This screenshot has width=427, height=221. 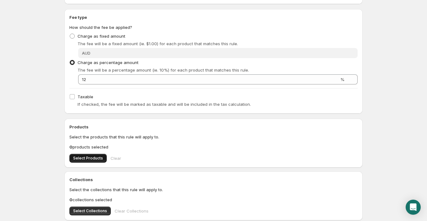 What do you see at coordinates (88, 158) in the screenshot?
I see `button: Select Products` at bounding box center [88, 158].